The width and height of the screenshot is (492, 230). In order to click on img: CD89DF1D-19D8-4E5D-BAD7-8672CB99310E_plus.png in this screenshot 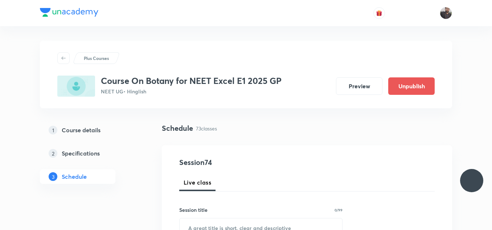, I will do `click(76, 86)`.